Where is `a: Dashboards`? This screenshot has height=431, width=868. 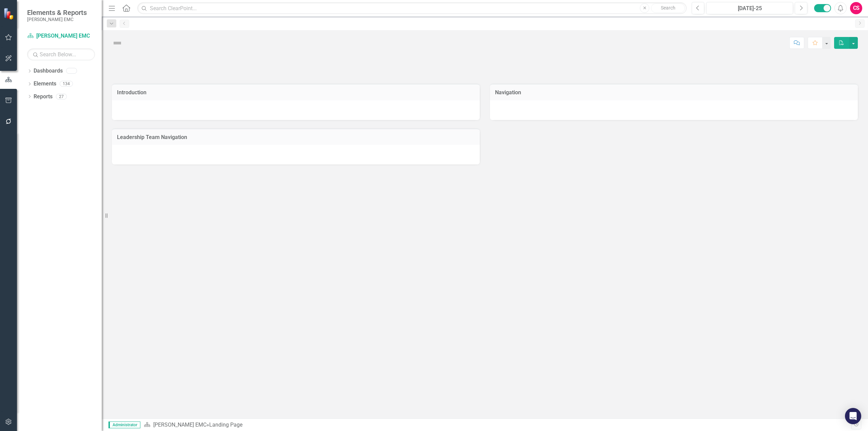 a: Dashboards is located at coordinates (48, 71).